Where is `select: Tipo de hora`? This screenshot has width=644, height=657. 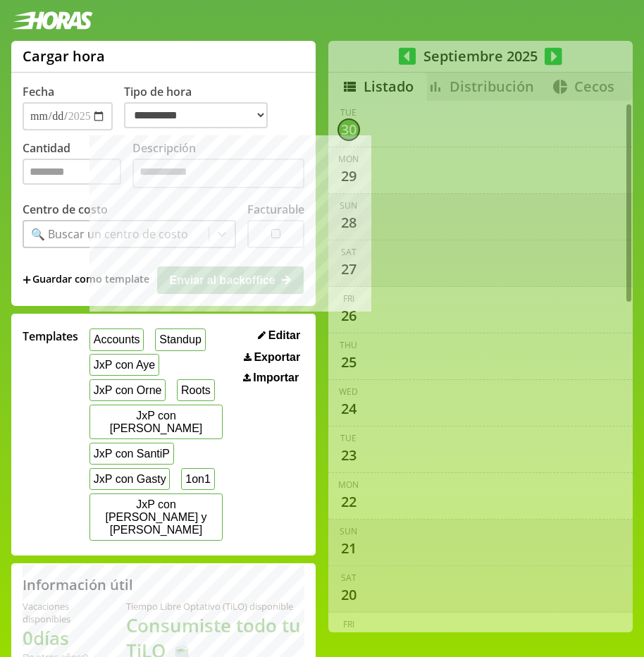 select: Tipo de hora is located at coordinates (196, 115).